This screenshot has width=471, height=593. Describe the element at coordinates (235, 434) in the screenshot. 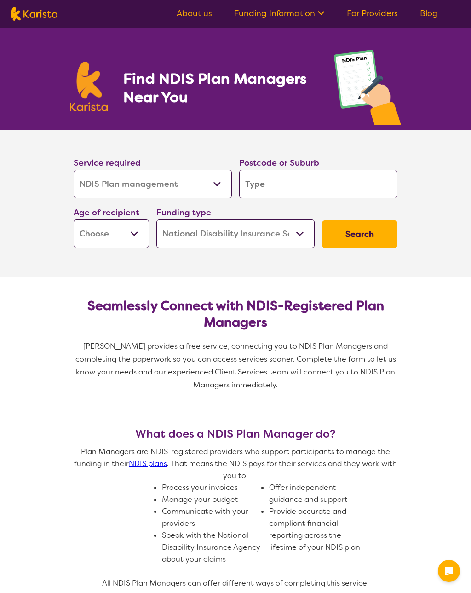

I see `h3: What does a NDIS Plan Manager do?` at that location.